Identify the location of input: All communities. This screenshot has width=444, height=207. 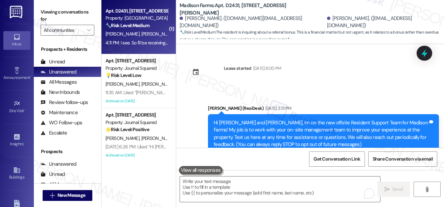
(64, 30).